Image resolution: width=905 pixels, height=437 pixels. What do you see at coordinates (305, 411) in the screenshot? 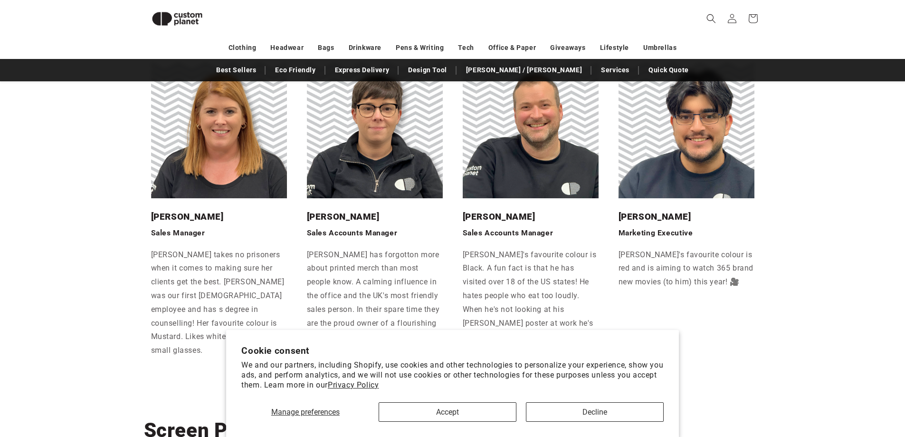
I see `button: Manage preferences` at bounding box center [305, 411].